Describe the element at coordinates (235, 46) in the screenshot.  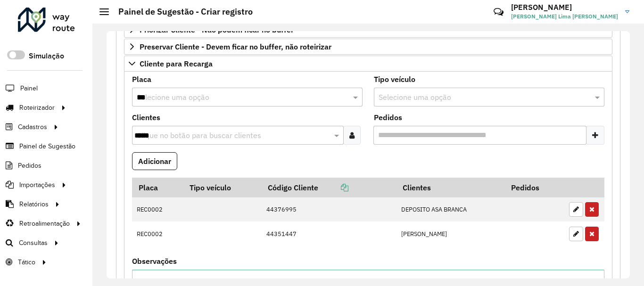
I see `span: Preservar Cliente - Devem ficar no buffer, não roteirizar` at that location.